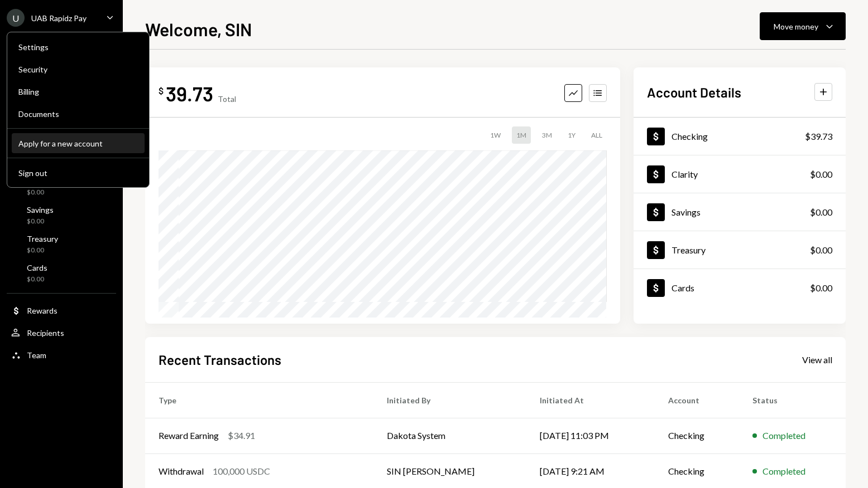  Describe the element at coordinates (818, 136) in the screenshot. I see `div: $39.73` at that location.